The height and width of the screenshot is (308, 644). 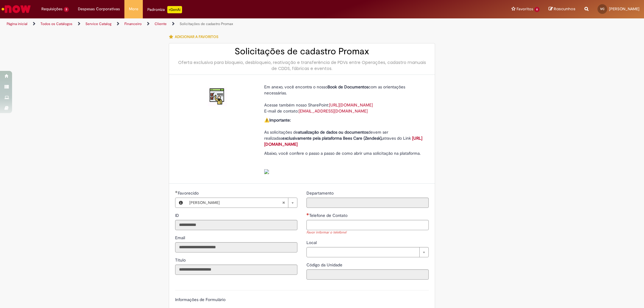 I want to click on abbr: Limpar campo Favorecido, so click(x=283, y=203).